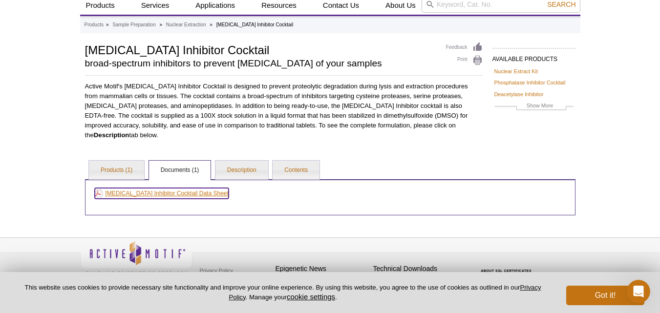  What do you see at coordinates (534, 57) in the screenshot?
I see `h2: AVAILABLE PRODUCTS` at bounding box center [534, 57].